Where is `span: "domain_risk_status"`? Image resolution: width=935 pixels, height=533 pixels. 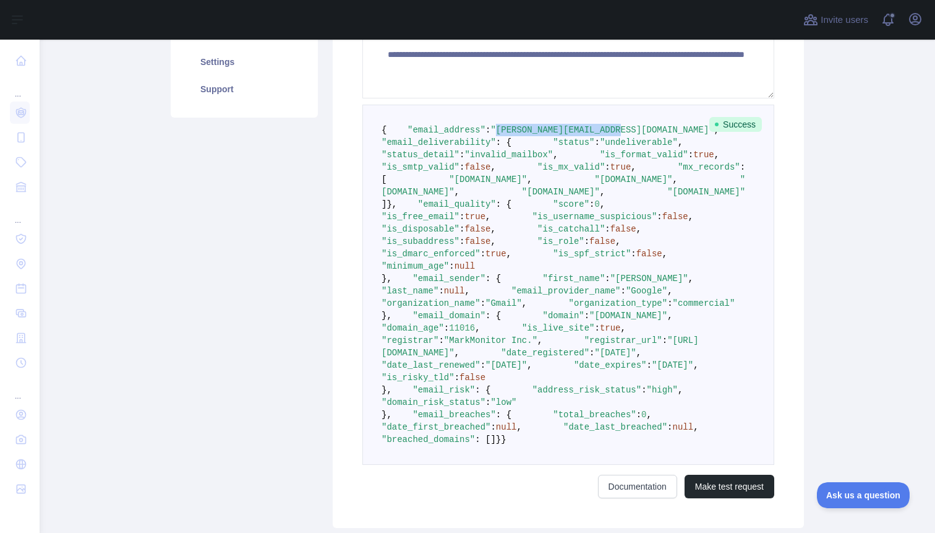
span: "domain_risk_status" is located at coordinates (434, 402).